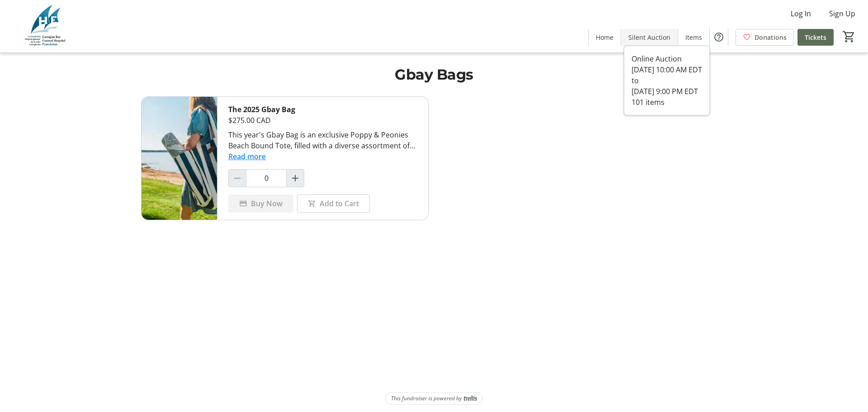 The height and width of the screenshot is (412, 868). I want to click on button: Increment by one, so click(296, 178).